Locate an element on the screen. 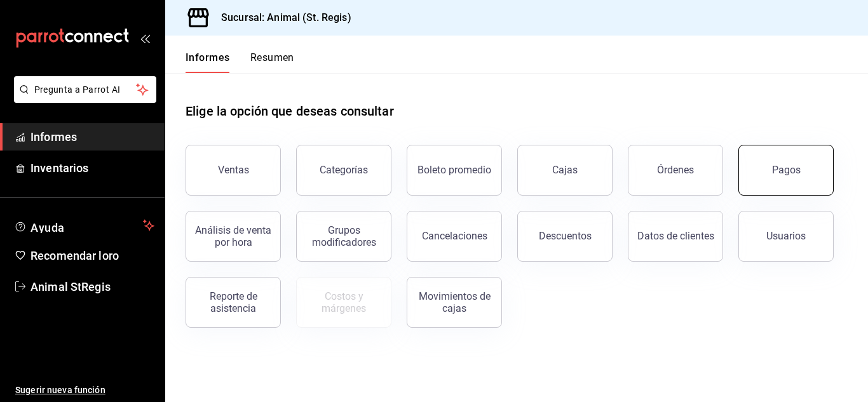 The image size is (868, 402). font: Recomendar loro is located at coordinates (74, 256).